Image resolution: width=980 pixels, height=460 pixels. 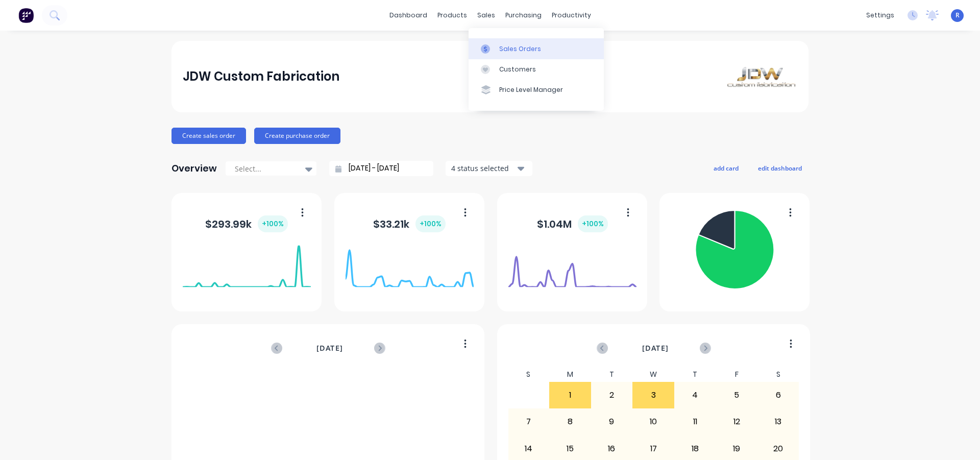 I want to click on div: F, so click(x=736, y=374).